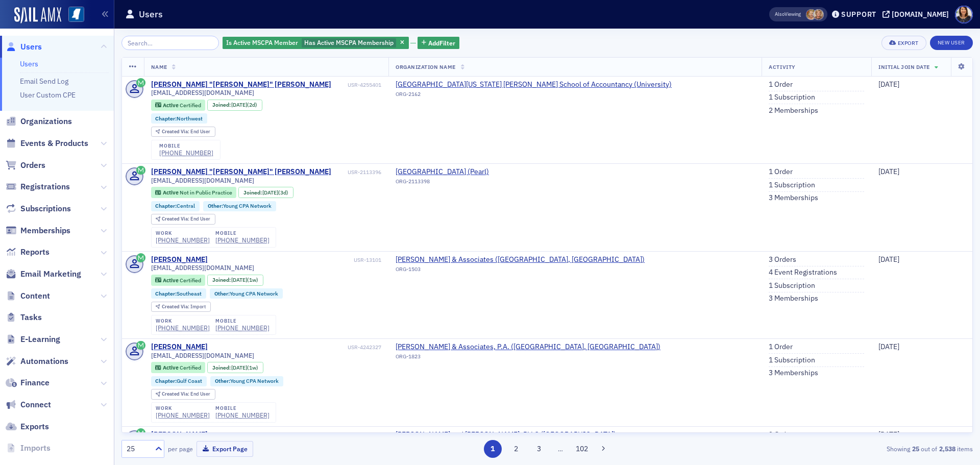 The height and width of the screenshot is (465, 980). What do you see at coordinates (73, 15) in the screenshot?
I see `a: View Homepage` at bounding box center [73, 15].